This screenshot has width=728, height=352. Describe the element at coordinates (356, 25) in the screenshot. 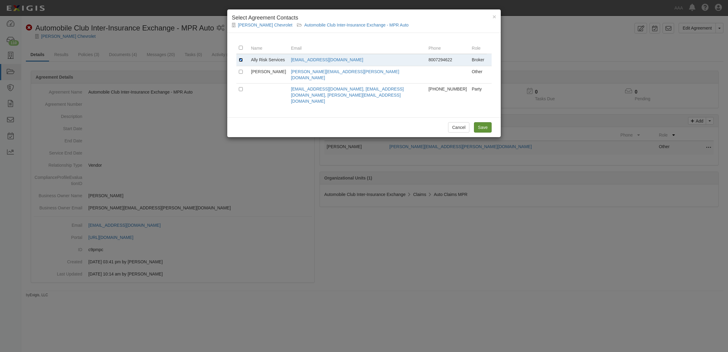

I see `a: Automobile Club Inter-Insurance Exchange - MPR Auto` at that location.